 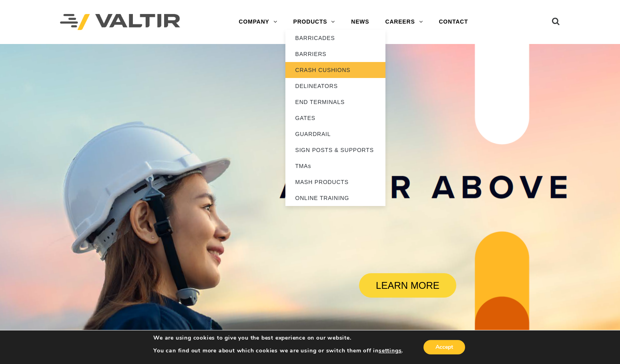 I want to click on a: CONTACT, so click(x=453, y=22).